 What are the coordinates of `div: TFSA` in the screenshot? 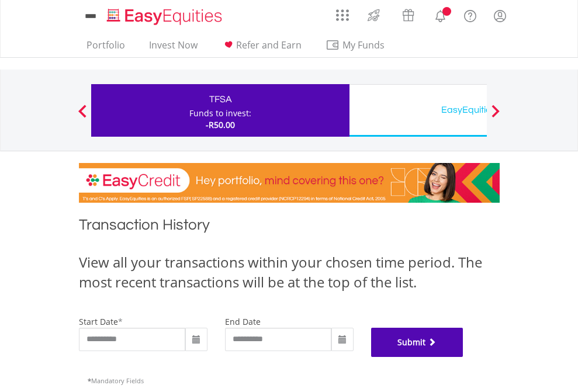 It's located at (220, 100).